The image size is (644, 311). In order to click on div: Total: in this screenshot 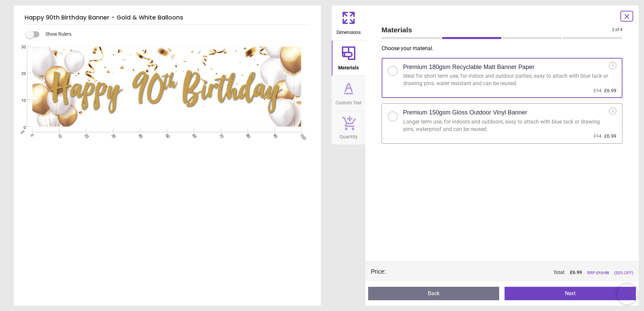, I will do `click(515, 273)`.